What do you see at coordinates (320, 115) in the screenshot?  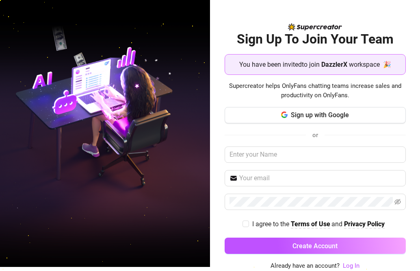 I see `span: Sign up with Google` at bounding box center [320, 115].